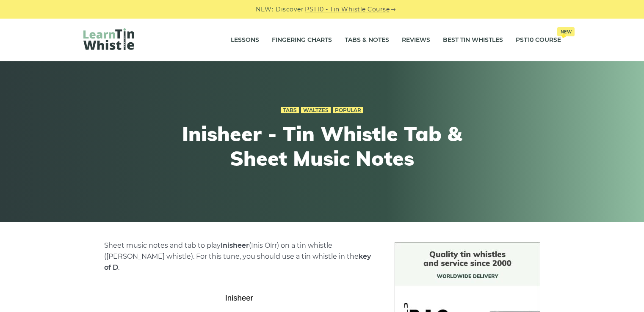 The height and width of the screenshot is (312, 644). I want to click on a: Reviews, so click(416, 40).